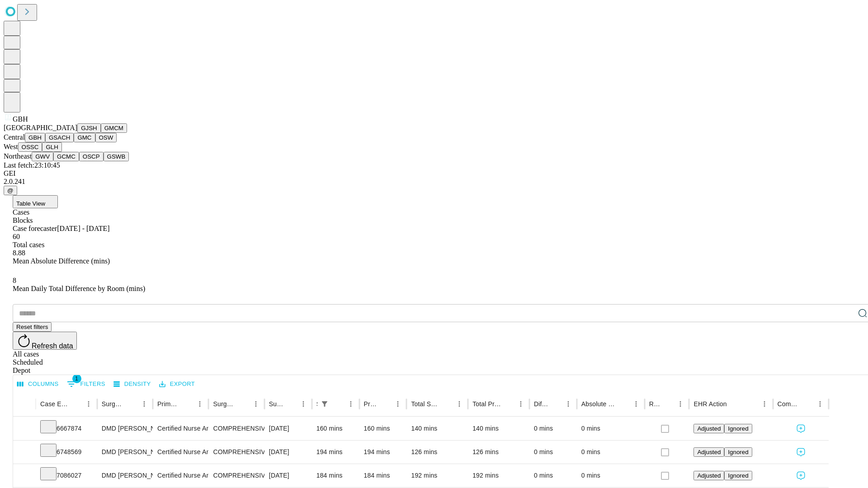 Image resolution: width=868 pixels, height=488 pixels. What do you see at coordinates (84, 138) in the screenshot?
I see `button: GMC` at bounding box center [84, 138].